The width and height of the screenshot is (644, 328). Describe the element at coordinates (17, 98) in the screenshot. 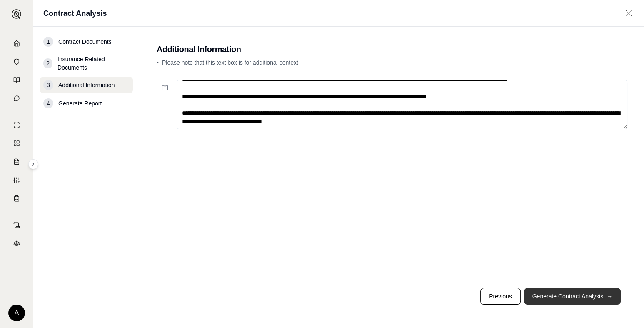

I see `a: Chat` at that location.